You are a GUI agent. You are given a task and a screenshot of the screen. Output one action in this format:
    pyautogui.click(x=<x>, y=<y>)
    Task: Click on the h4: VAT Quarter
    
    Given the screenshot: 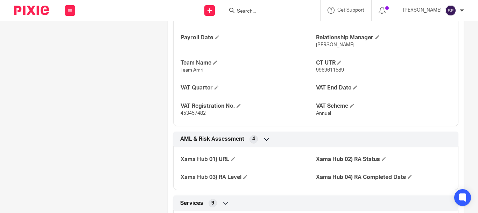 What is the action you would take?
    pyautogui.click(x=248, y=88)
    